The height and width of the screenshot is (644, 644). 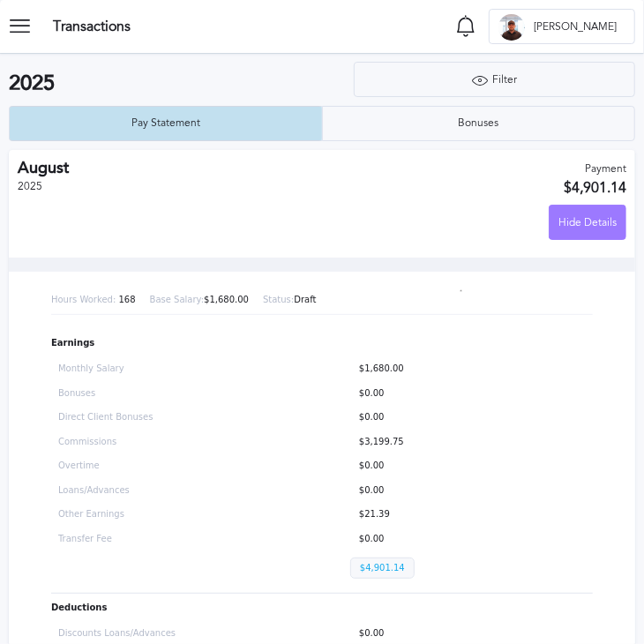 I want to click on div: Hide Details, so click(x=588, y=223).